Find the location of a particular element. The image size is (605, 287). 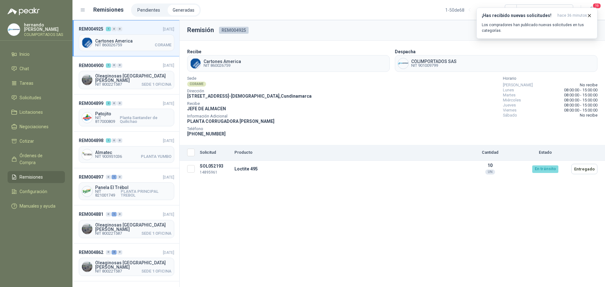

span: Tareas is located at coordinates (26, 83).